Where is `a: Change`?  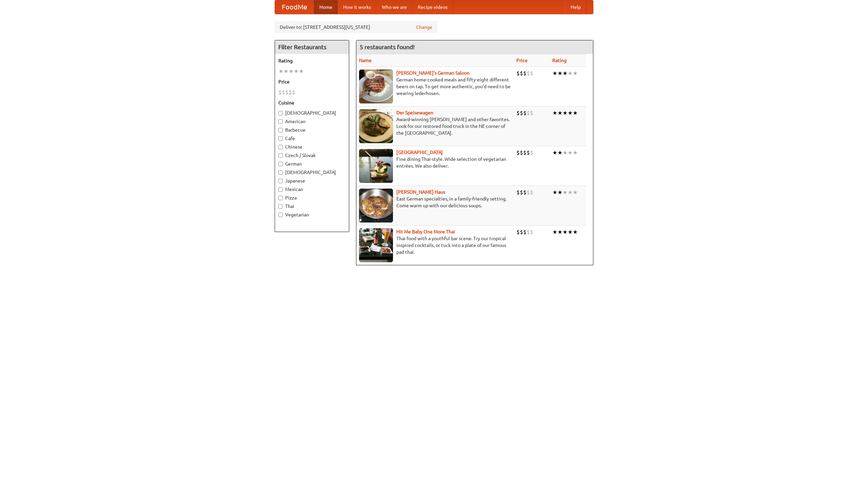
a: Change is located at coordinates (425, 28).